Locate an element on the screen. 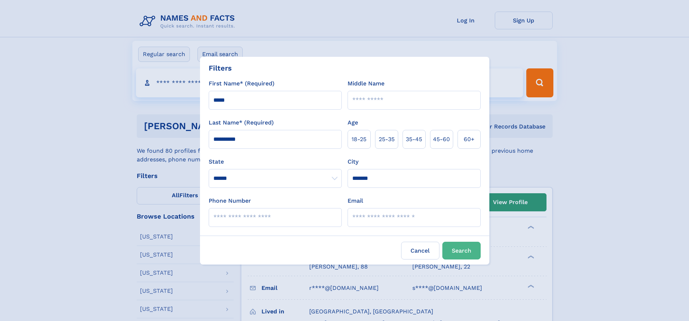 This screenshot has height=321, width=689. label: First Name* (Required) is located at coordinates (241, 83).